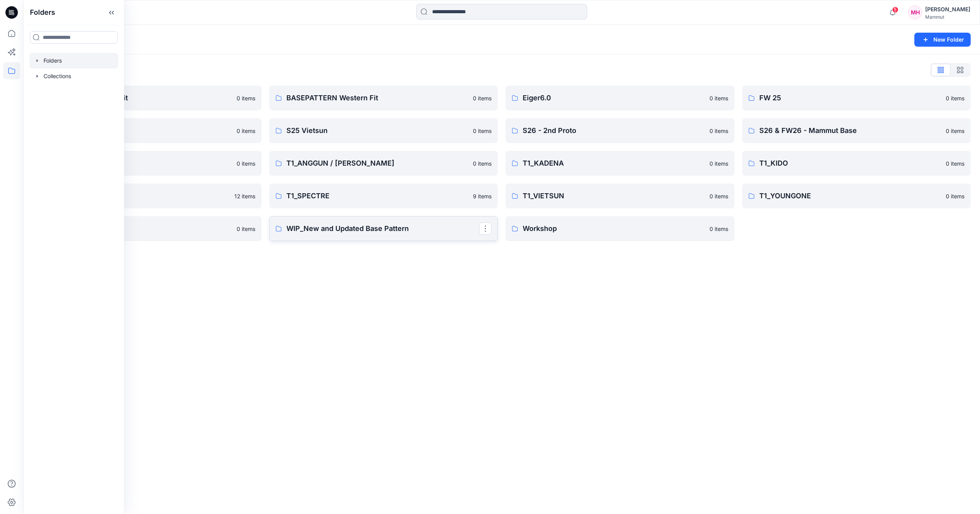  I want to click on p: FW 25, so click(850, 98).